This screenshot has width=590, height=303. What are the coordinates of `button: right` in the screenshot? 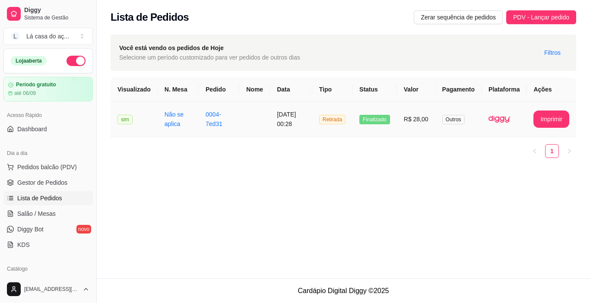 It's located at (569, 151).